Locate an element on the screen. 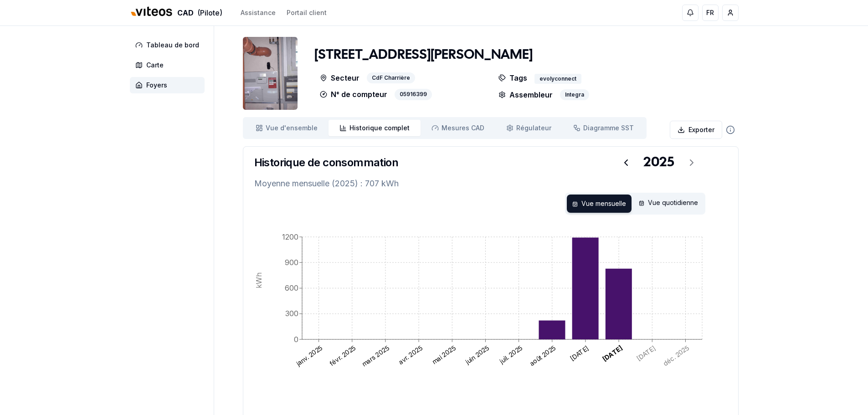 The image size is (868, 415). p: Tags is located at coordinates (512, 78).